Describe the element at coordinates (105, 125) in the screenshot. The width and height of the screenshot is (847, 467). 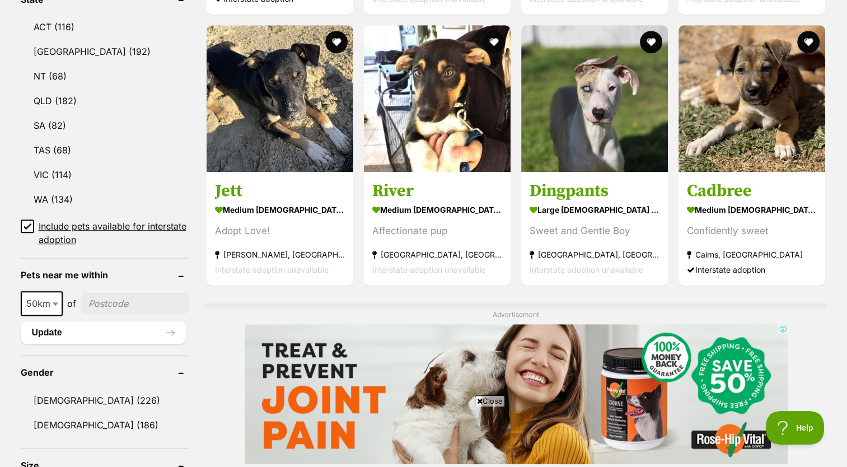
I see `a: SA (82)` at that location.